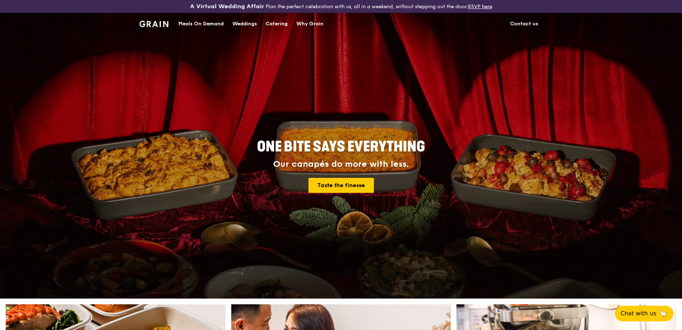 The width and height of the screenshot is (682, 330). Describe the element at coordinates (524, 24) in the screenshot. I see `a: Contact us` at that location.